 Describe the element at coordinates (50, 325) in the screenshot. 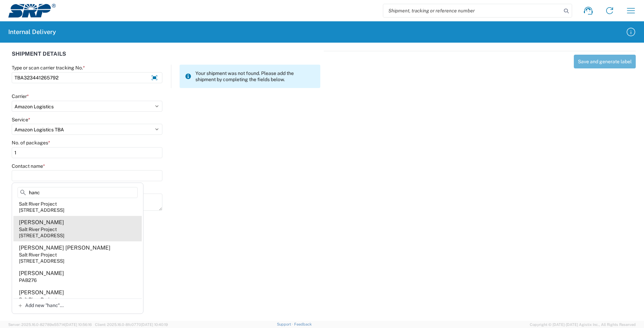

I see `span: Server: 2025.16.0-82789e55714` at that location.